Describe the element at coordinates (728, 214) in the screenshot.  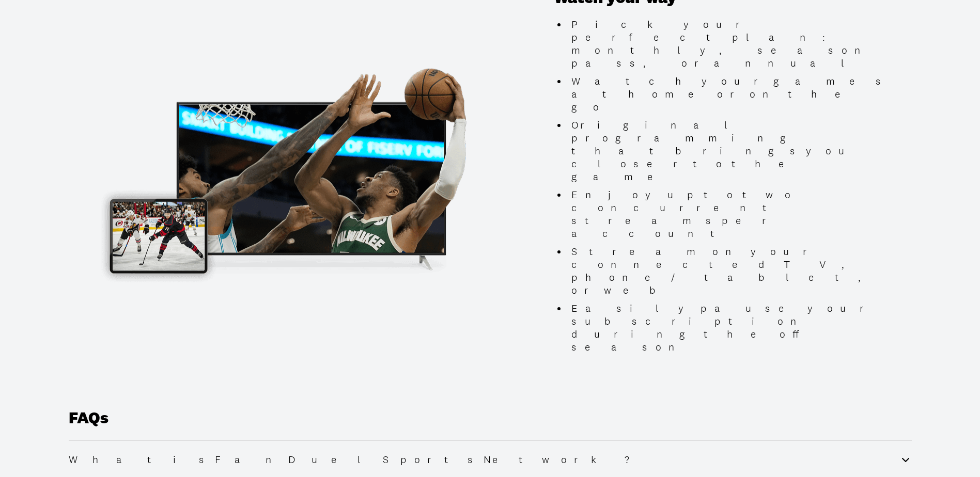
I see `li: Enjoy up to two concurrent streams per account` at that location.